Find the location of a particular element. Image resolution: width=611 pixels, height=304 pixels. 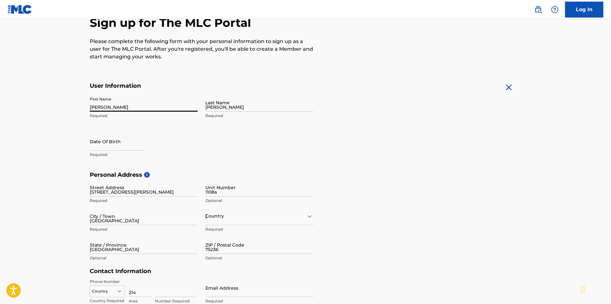

p: Please complete the following form with your personal information to sign up as a user for The ML... is located at coordinates (201, 49).